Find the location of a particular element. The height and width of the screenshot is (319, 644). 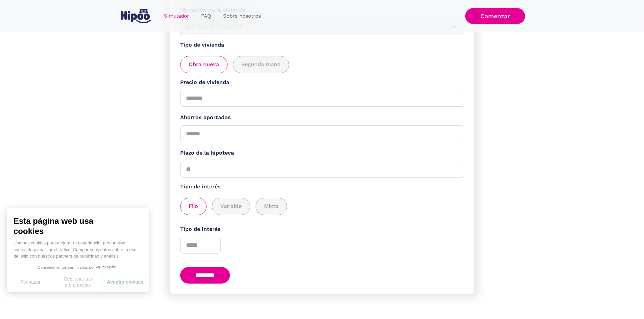

span: Mixta is located at coordinates (271, 206).